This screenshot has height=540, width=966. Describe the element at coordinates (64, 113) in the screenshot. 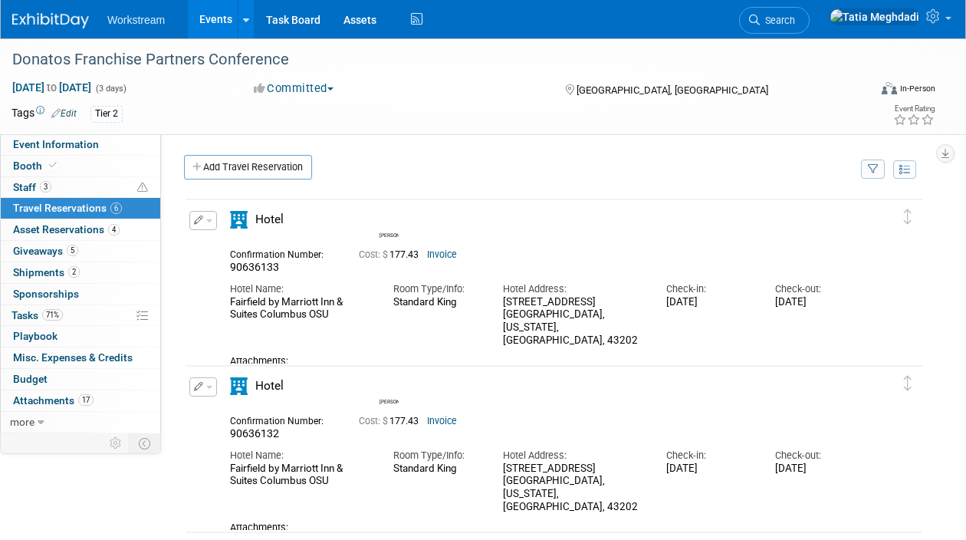

I see `a: Edit` at that location.